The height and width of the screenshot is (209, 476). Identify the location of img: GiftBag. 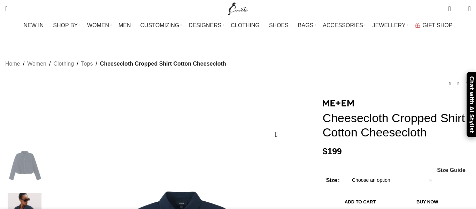
(418, 25).